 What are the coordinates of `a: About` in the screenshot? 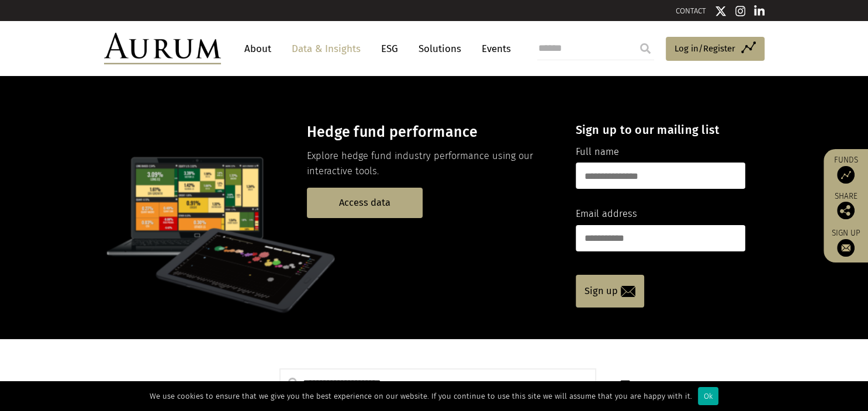 It's located at (258, 49).